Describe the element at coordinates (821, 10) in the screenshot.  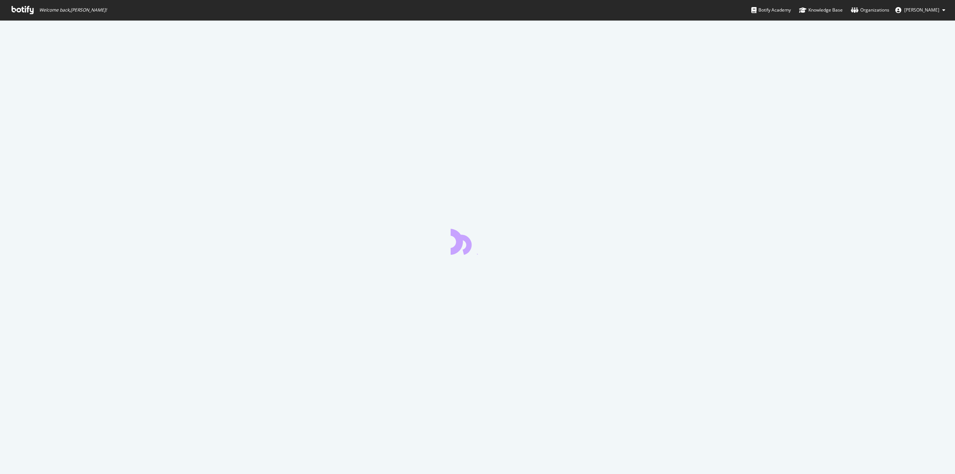
I see `div: Knowledge Base` at that location.